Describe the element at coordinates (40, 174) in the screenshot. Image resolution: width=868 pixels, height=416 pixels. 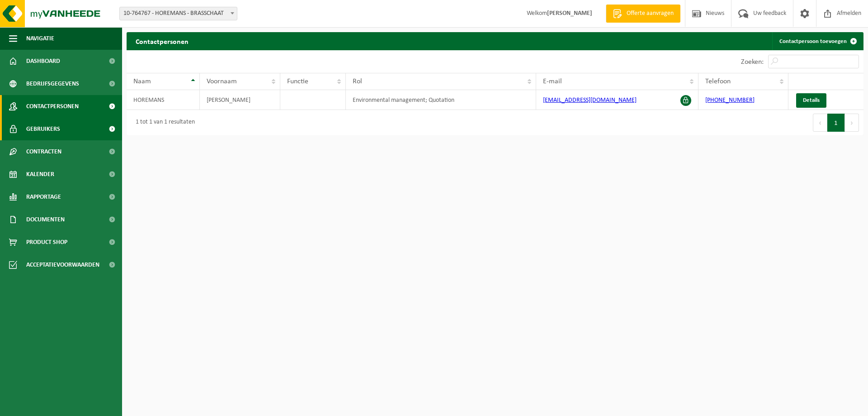
I see `span: Kalender` at that location.